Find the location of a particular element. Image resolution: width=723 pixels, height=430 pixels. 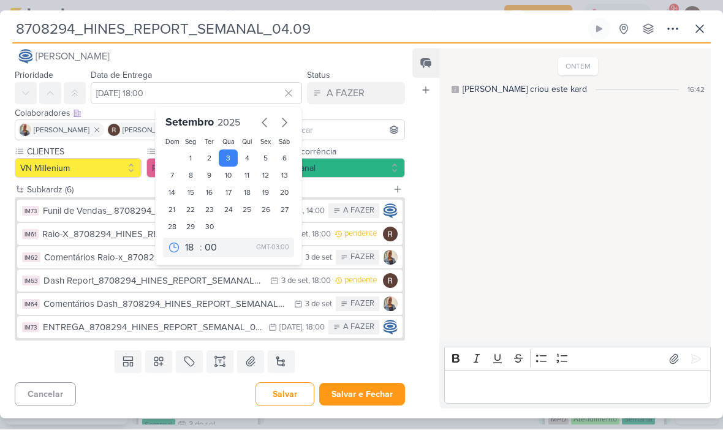

div: 8 is located at coordinates (190, 176).